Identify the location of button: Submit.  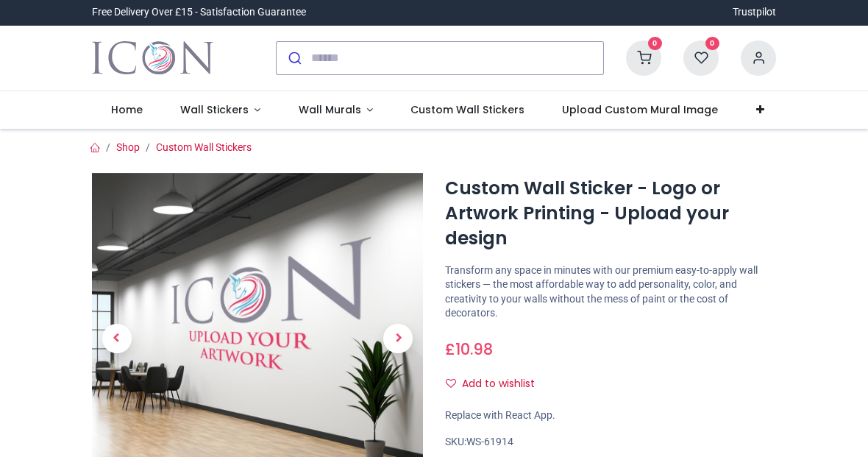
(294, 58).